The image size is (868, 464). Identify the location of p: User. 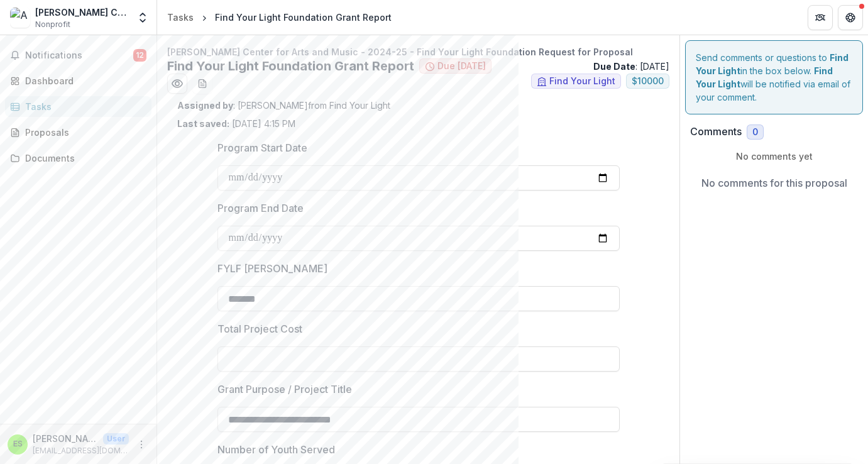
(116, 439).